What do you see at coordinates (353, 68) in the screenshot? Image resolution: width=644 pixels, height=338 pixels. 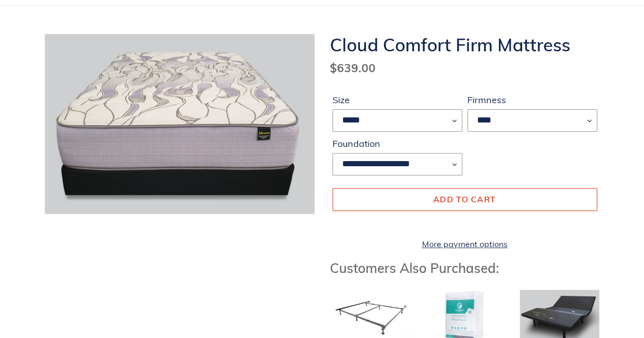 I see `span: $639.00` at bounding box center [353, 68].